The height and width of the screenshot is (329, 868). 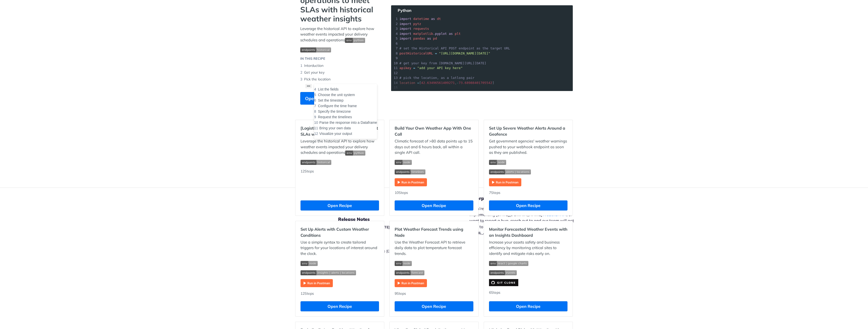 What do you see at coordinates (434, 193) in the screenshot?
I see `div: 10 Steps` at bounding box center [434, 193].